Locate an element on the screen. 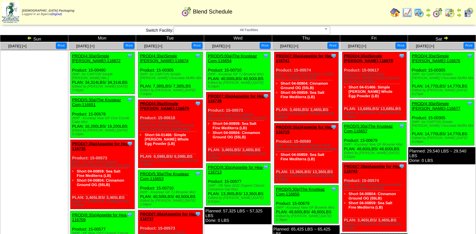 The image size is (476, 234). a: PROD(5:30a)The Krusteaz Com-116653 is located at coordinates (164, 176).